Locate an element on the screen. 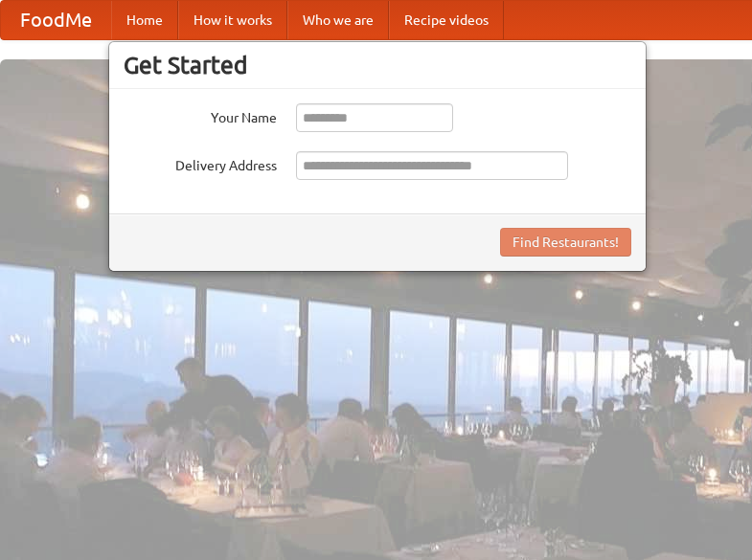  button: Find Restaurants! is located at coordinates (565, 242).